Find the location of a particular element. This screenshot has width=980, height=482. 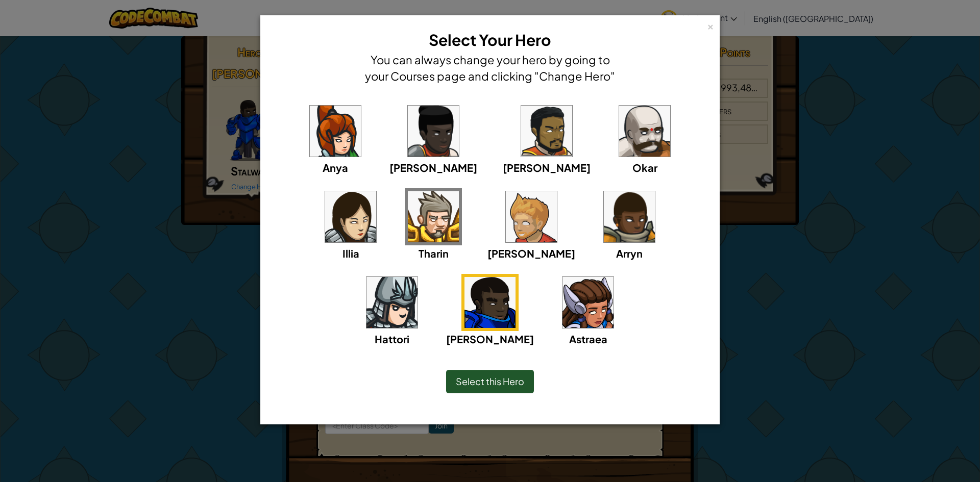

span: Anya is located at coordinates (335, 167).